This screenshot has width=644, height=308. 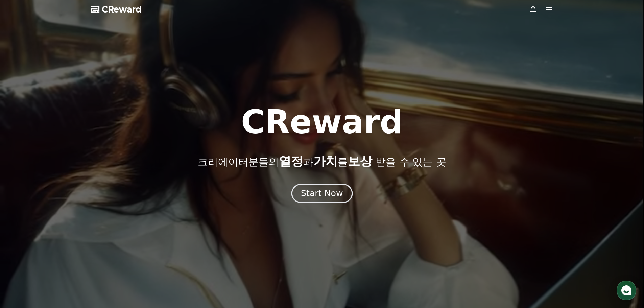 I want to click on span: 대화, so click(x=66, y=227).